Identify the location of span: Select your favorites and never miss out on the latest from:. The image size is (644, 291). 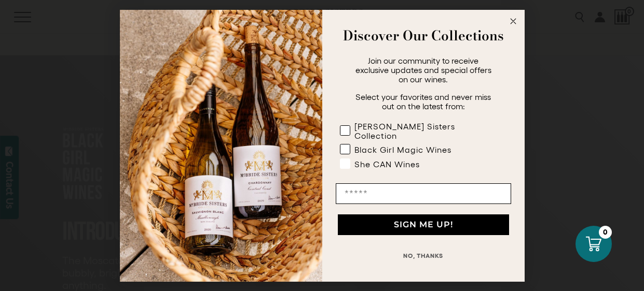
(423, 102).